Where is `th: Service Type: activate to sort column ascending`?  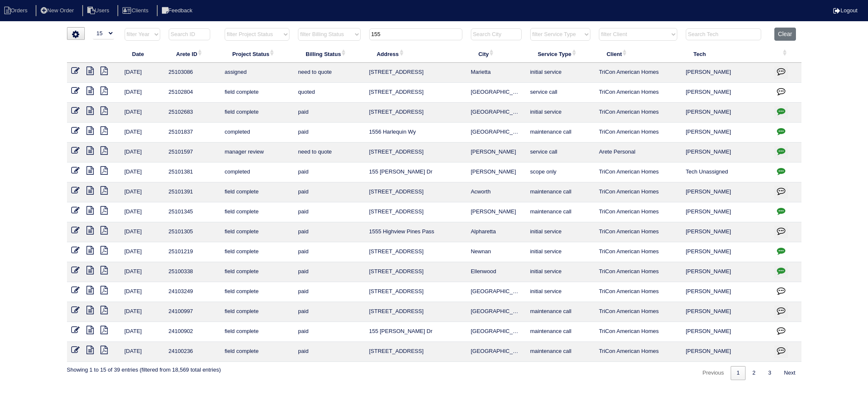 th: Service Type: activate to sort column ascending is located at coordinates (561, 54).